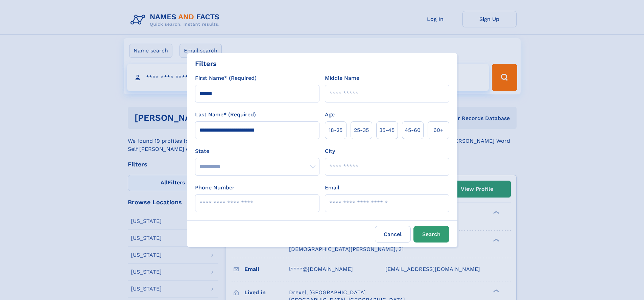 The height and width of the screenshot is (300, 644). What do you see at coordinates (335, 130) in the screenshot?
I see `span: 18‑25` at bounding box center [335, 130].